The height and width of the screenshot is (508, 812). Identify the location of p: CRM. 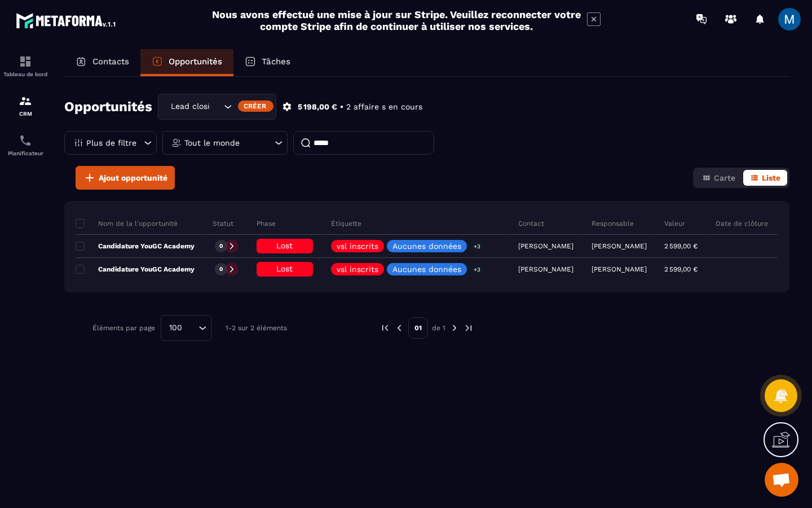
(25, 113).